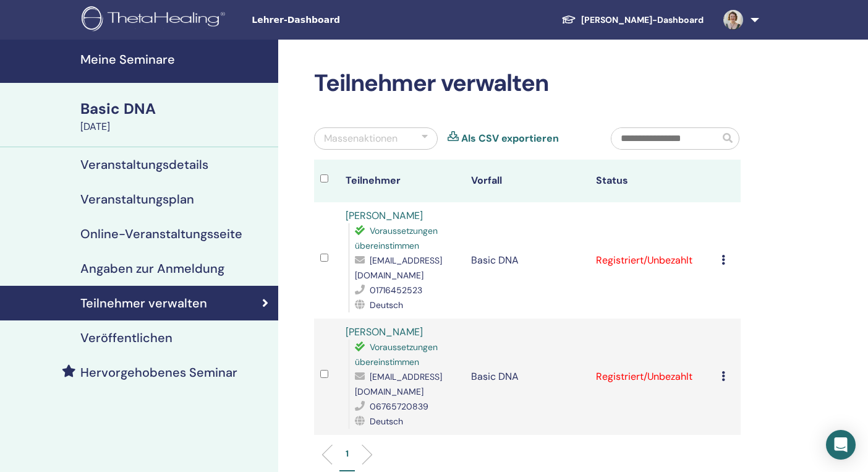 Image resolution: width=868 pixels, height=472 pixels. What do you see at coordinates (360, 138) in the screenshot?
I see `div: Massenaktionen` at bounding box center [360, 138].